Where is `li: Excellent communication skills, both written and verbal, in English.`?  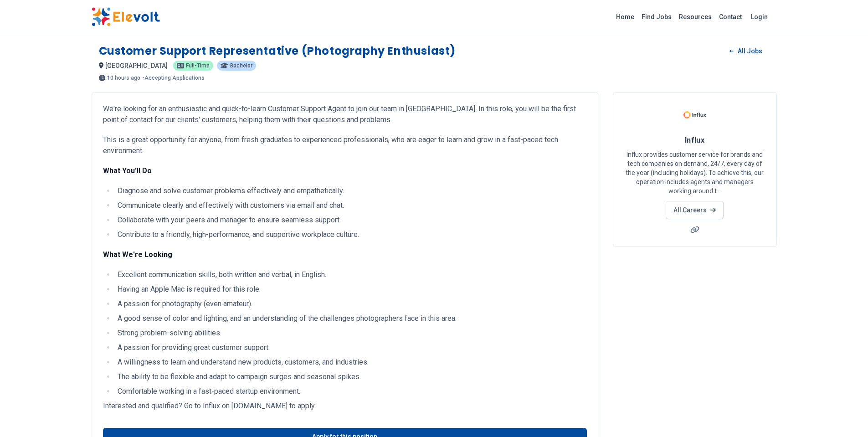
li: Excellent communication skills, both written and verbal, in English. is located at coordinates (351, 275).